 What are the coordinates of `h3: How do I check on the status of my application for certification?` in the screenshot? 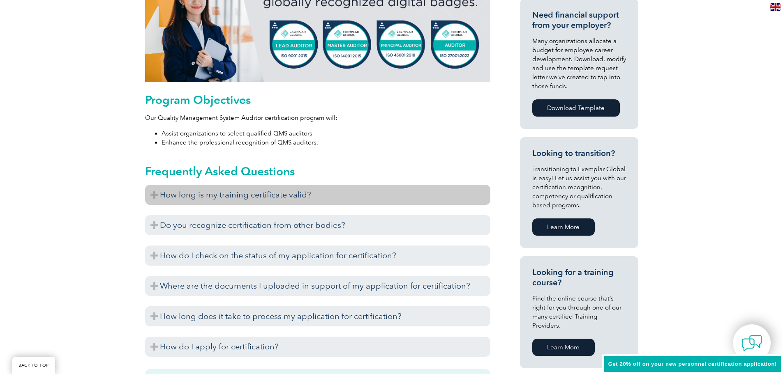 It's located at (318, 256).